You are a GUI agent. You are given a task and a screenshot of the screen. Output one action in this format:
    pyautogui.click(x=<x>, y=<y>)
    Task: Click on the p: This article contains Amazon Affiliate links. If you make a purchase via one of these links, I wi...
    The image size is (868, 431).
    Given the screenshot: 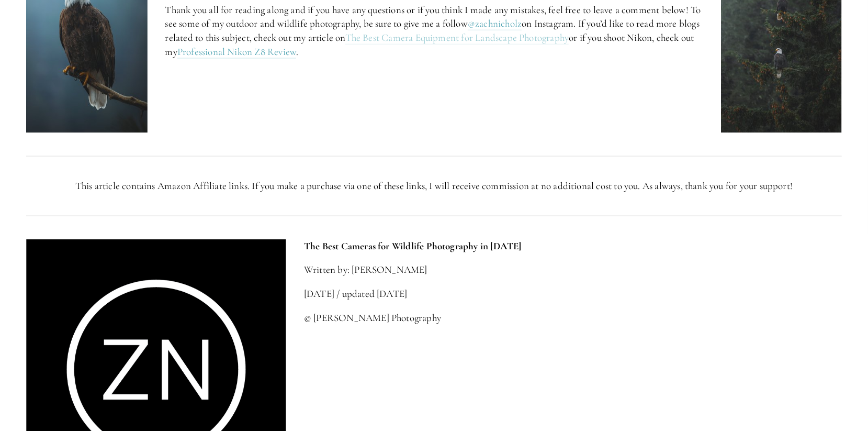 What is the action you would take?
    pyautogui.click(x=433, y=186)
    